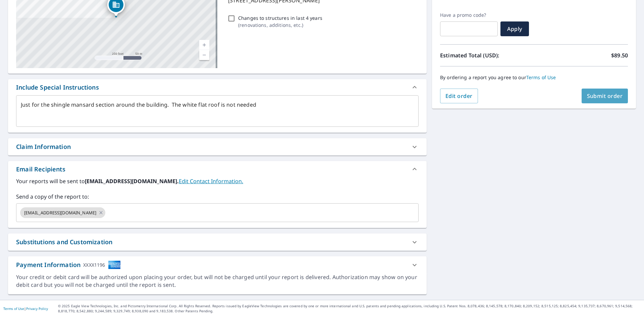 The width and height of the screenshot is (644, 317). What do you see at coordinates (204, 45) in the screenshot?
I see `a: Current Level 17, Zoom In` at bounding box center [204, 45].